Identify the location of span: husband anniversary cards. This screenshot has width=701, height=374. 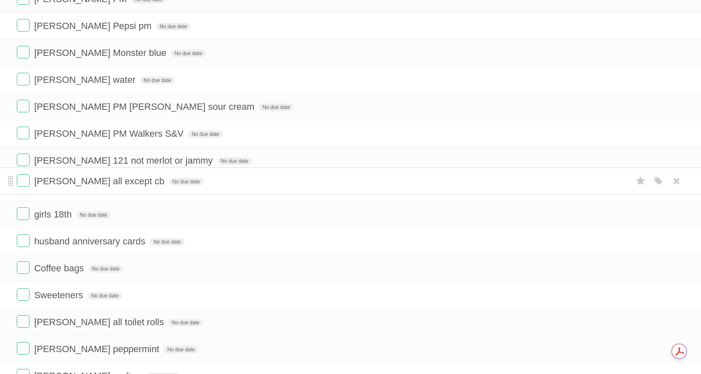
(91, 241).